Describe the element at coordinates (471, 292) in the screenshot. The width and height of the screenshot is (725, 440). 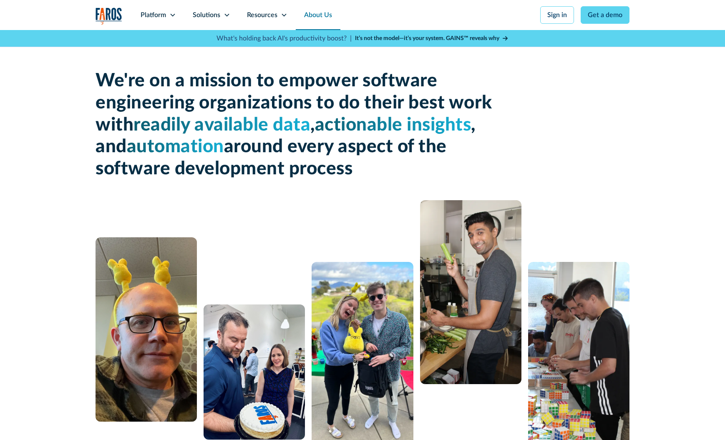
I see `img: man cooking with celery` at that location.